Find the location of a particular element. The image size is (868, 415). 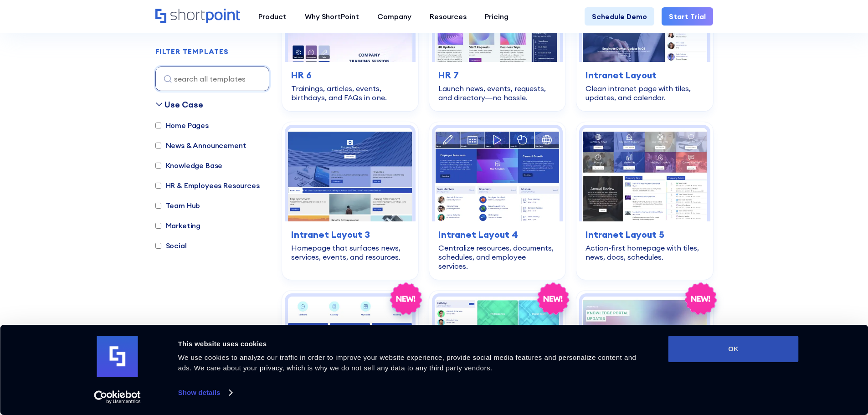

a: Why ShortPoint is located at coordinates (331, 16).